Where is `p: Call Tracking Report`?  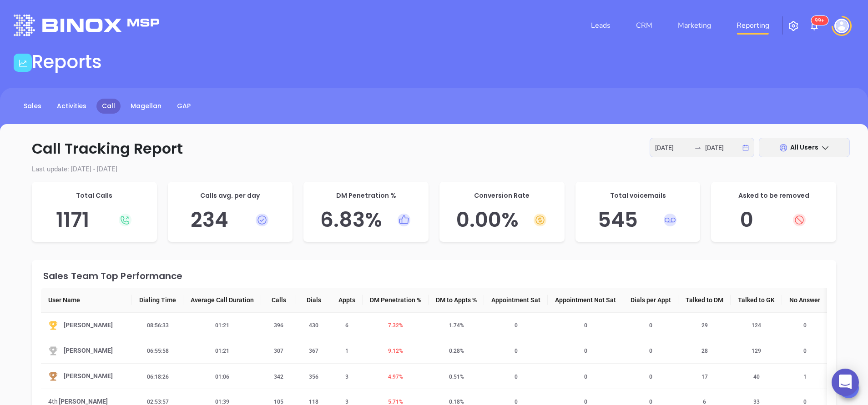
p: Call Tracking Report is located at coordinates (434, 149).